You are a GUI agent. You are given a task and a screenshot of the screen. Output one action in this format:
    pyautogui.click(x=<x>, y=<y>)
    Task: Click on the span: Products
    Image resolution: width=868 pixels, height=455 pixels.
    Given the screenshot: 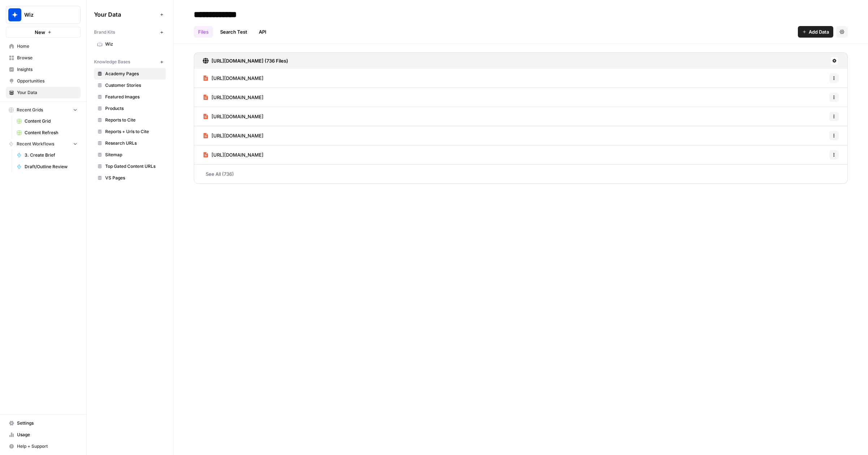 What is the action you would take?
    pyautogui.click(x=134, y=108)
    